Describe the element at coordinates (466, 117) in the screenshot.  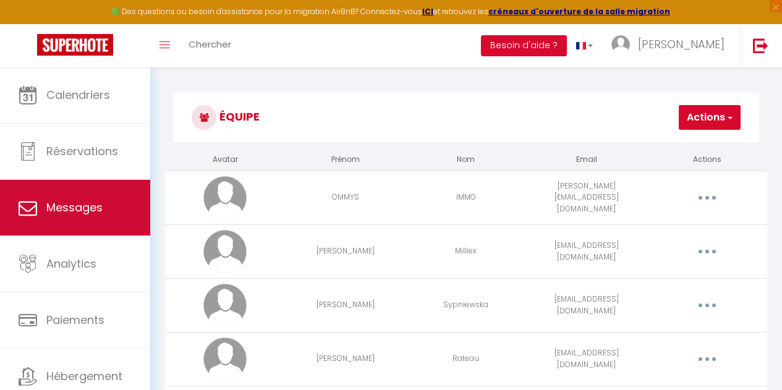
I see `h3: Équipe` at that location.